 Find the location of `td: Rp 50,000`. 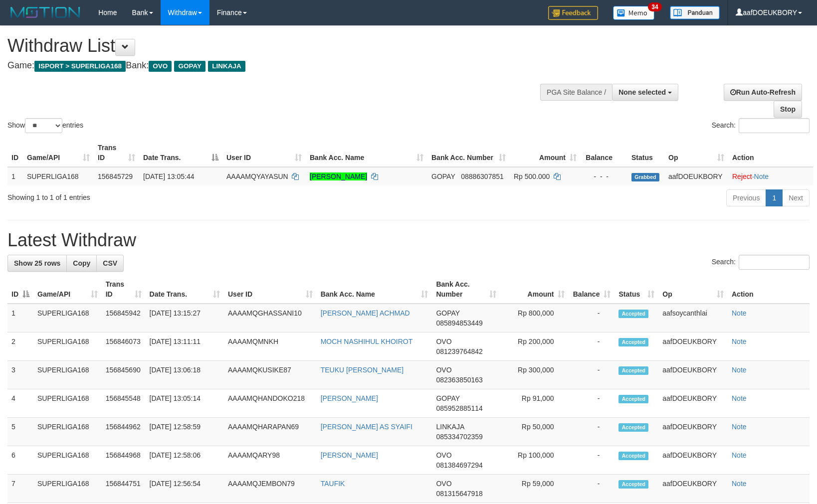

td: Rp 50,000 is located at coordinates (535, 432).